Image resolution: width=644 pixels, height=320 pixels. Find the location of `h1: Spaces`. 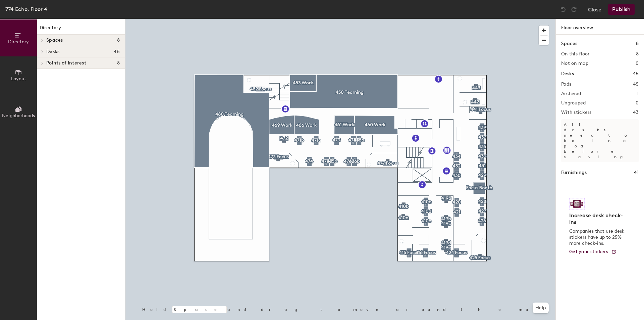

h1: Spaces is located at coordinates (569, 44).